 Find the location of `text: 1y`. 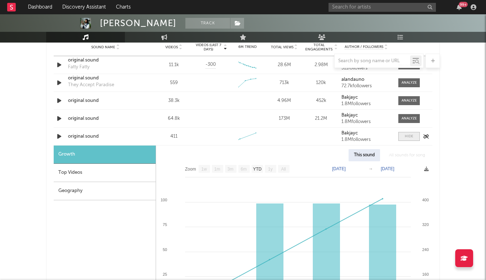

text: 1y is located at coordinates (270, 169).